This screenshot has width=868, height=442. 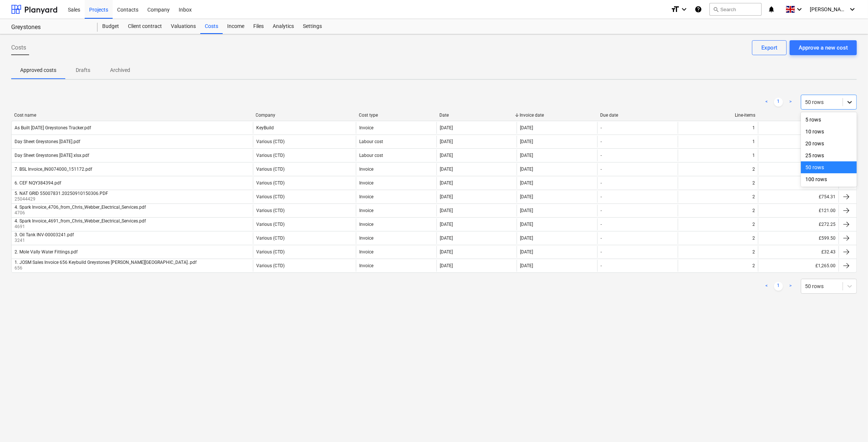 What do you see at coordinates (81, 213) in the screenshot?
I see `p: 4706` at bounding box center [81, 213].